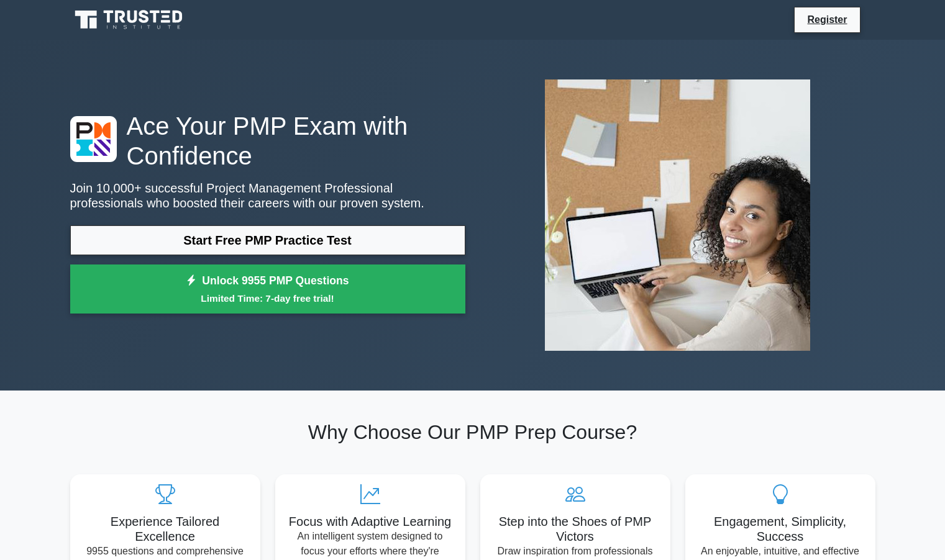  What do you see at coordinates (472, 432) in the screenshot?
I see `h2: Why Choose Our PMP Prep Course?` at bounding box center [472, 432].